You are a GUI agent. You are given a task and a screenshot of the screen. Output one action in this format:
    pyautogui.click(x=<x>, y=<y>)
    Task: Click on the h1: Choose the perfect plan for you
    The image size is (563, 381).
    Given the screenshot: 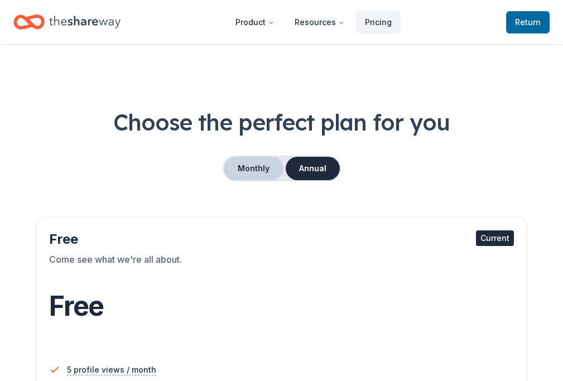 What is the action you would take?
    pyautogui.click(x=281, y=122)
    